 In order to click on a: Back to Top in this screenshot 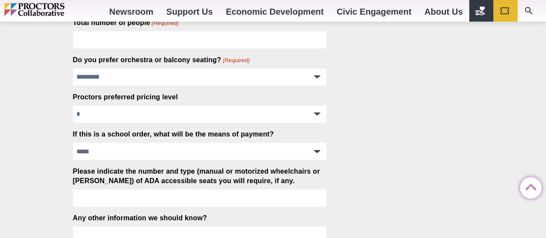, I will do `click(529, 186)`.